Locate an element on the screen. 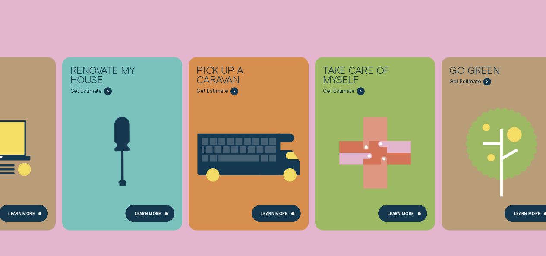 The image size is (546, 256). a: Renovate My House - Learn more is located at coordinates (122, 141).